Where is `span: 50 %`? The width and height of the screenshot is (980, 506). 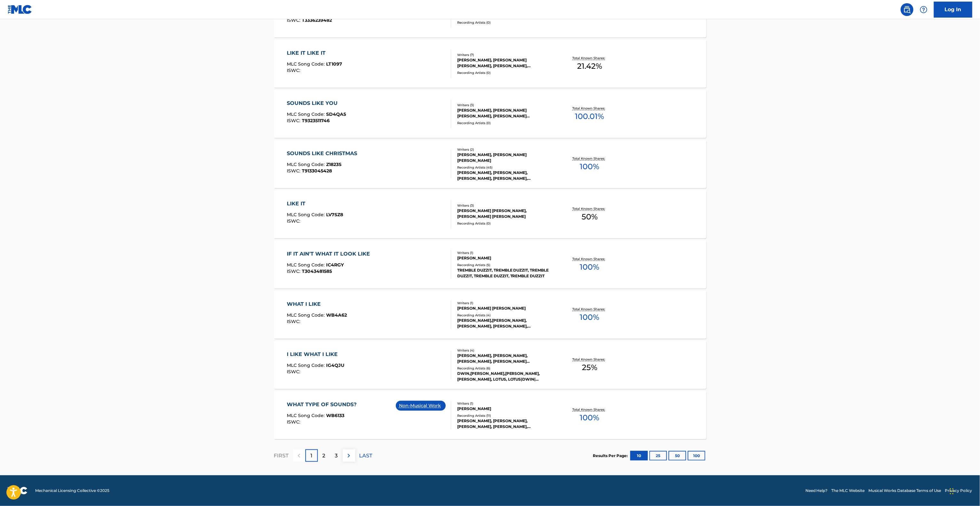 span: 50 % is located at coordinates (590, 217).